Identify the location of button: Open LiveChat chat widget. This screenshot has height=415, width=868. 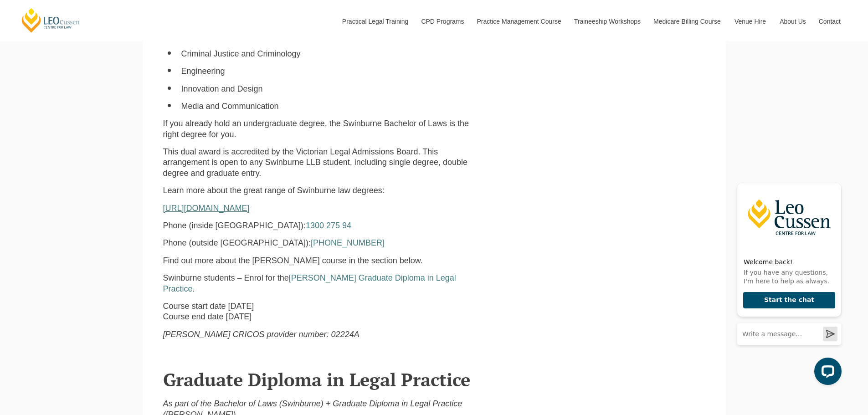
(98, 206).